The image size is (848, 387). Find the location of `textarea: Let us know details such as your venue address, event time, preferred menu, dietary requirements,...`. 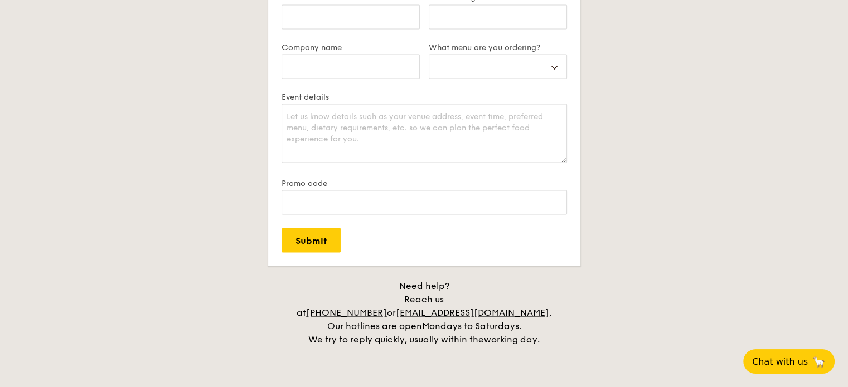

textarea: Let us know details such as your venue address, event time, preferred menu, dietary requirements,... is located at coordinates (424, 133).